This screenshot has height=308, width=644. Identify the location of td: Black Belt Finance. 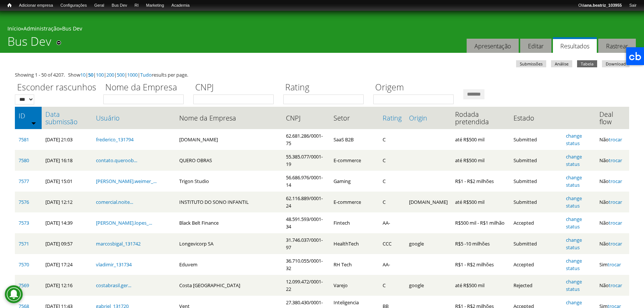
(229, 222).